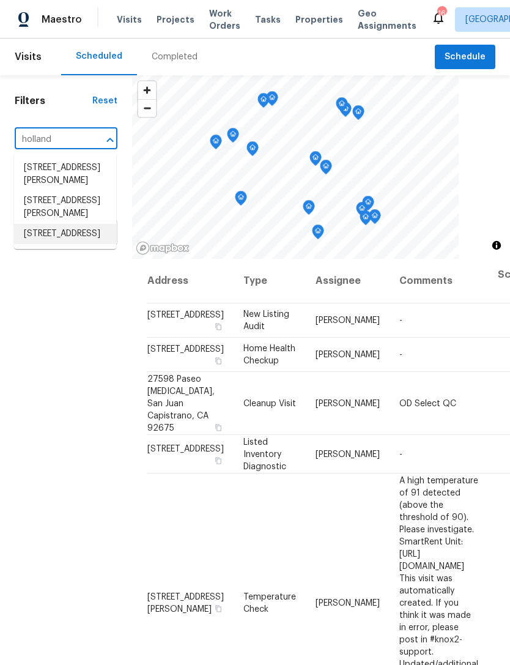 The width and height of the screenshot is (510, 665). Describe the element at coordinates (266, 320) in the screenshot. I see `span: New Listing Audit` at that location.